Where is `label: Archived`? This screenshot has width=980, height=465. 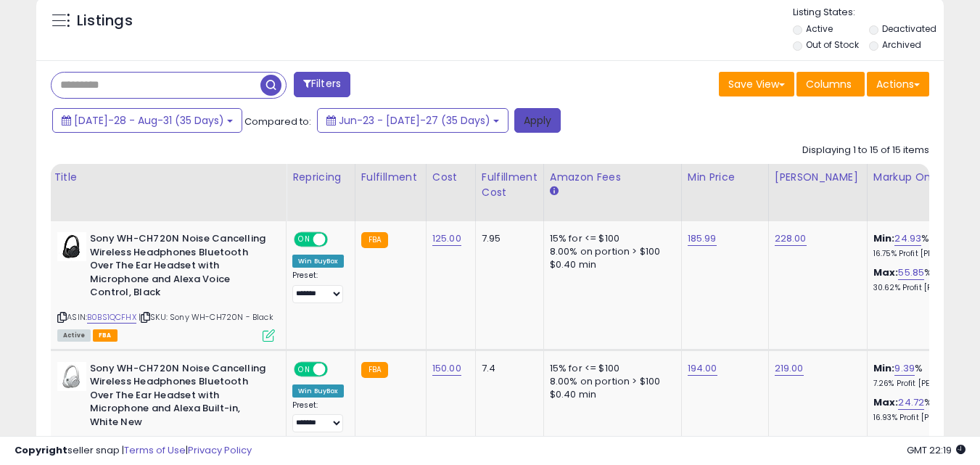 label: Archived is located at coordinates (901, 44).